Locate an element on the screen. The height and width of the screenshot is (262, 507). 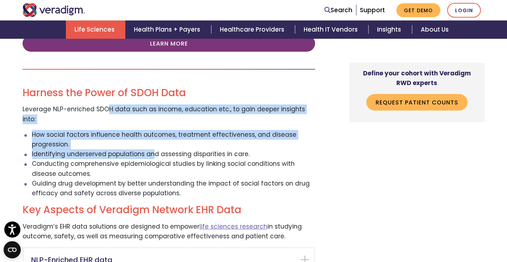
h2: Key Aspects of Veradigm Network EHR Data is located at coordinates (169, 210).